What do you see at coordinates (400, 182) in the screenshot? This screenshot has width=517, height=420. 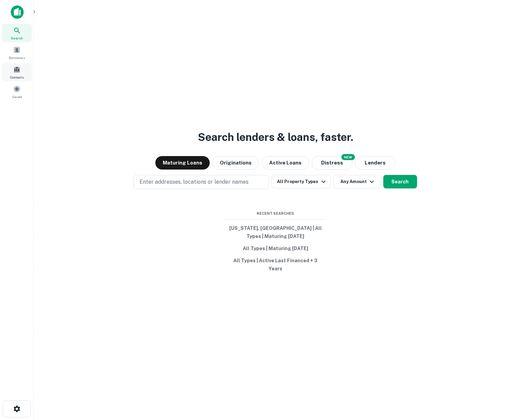 I see `button: Search` at bounding box center [400, 182].